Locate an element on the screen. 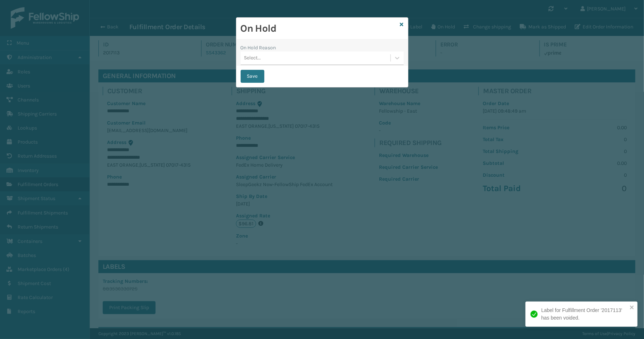  div: Label for Fulfillment Order '2017113' has been voided. is located at coordinates (585, 314).